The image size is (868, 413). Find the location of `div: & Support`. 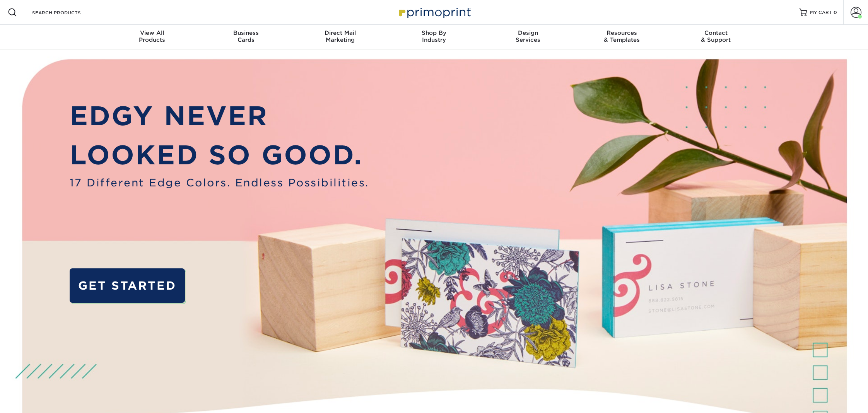

div: & Support is located at coordinates (716, 36).